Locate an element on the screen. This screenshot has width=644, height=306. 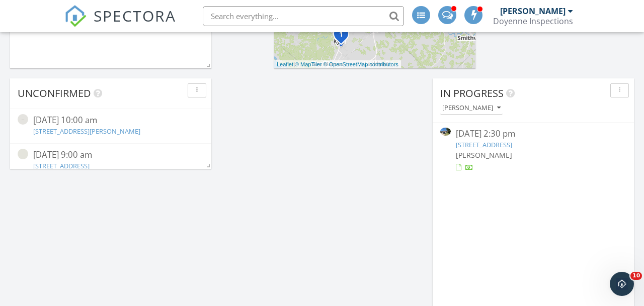
a: © OpenStreetMap contributors is located at coordinates (361, 64).